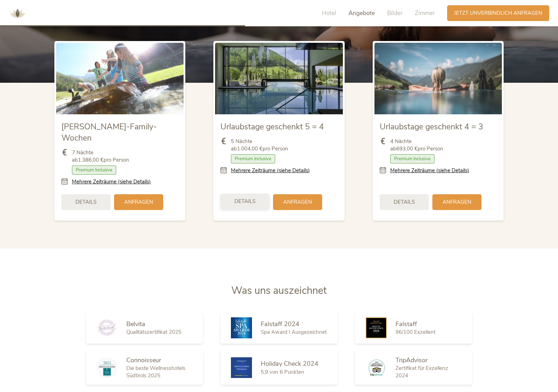 This screenshot has width=558, height=392. What do you see at coordinates (136, 324) in the screenshot?
I see `span: Belvita` at bounding box center [136, 324].